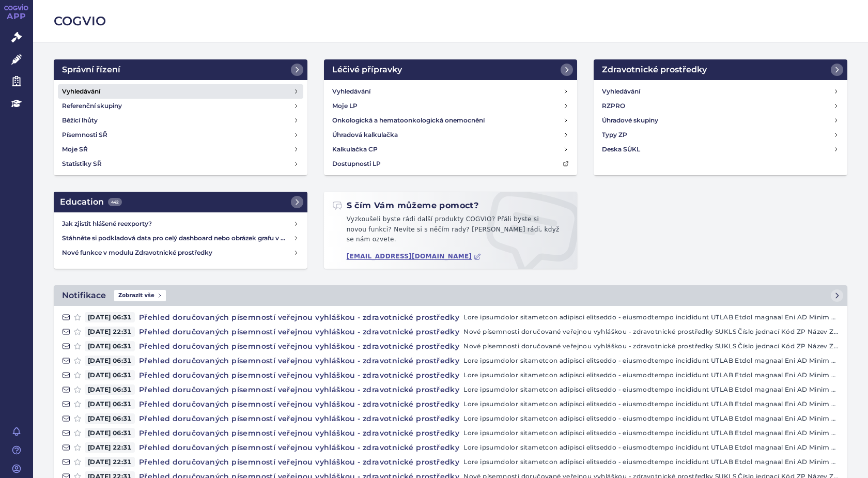 Image resolution: width=868 pixels, height=478 pixels. I want to click on h4: Jak zjistit hlášené reexporty?, so click(177, 224).